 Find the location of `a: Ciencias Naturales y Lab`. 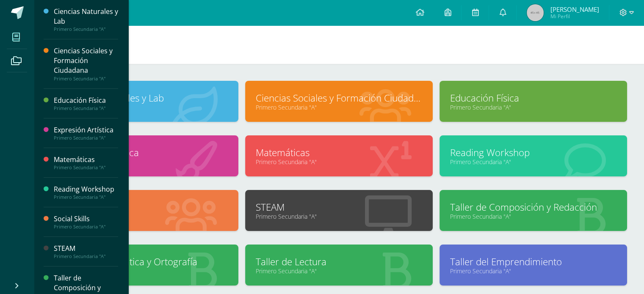

a: Ciencias Naturales y Lab is located at coordinates (144, 98).